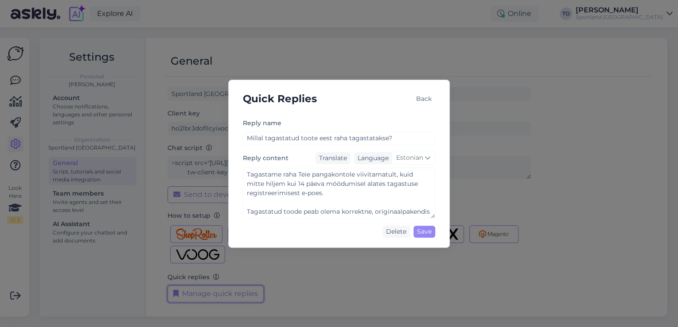  Describe the element at coordinates (262, 123) in the screenshot. I see `label: Reply name` at that location.